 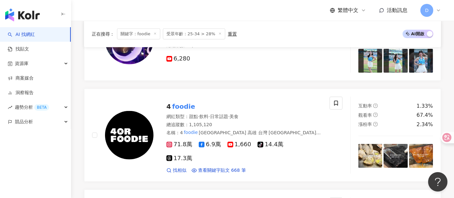 What do you see at coordinates (194, 116) in the screenshot?
I see `span: 甜點` at bounding box center [194, 116].